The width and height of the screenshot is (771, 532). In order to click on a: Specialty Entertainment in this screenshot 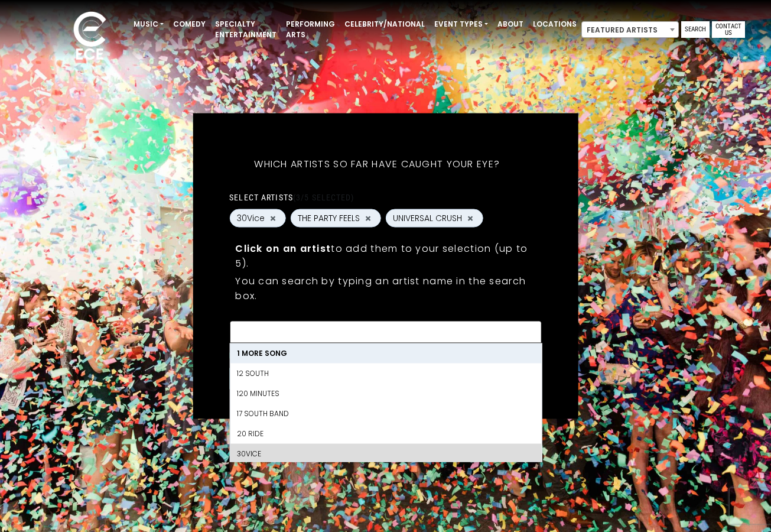, I will do `click(246, 30)`.